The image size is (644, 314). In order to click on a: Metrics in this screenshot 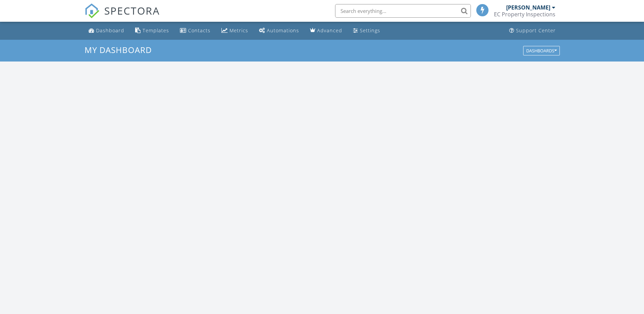, I will do `click(235, 31)`.